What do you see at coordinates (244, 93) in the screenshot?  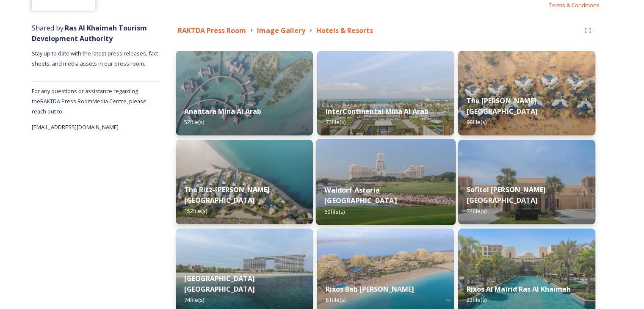 I see `img: 4bb72557-e925-488a-8015-31f862466ffe.jpg` at bounding box center [244, 93].